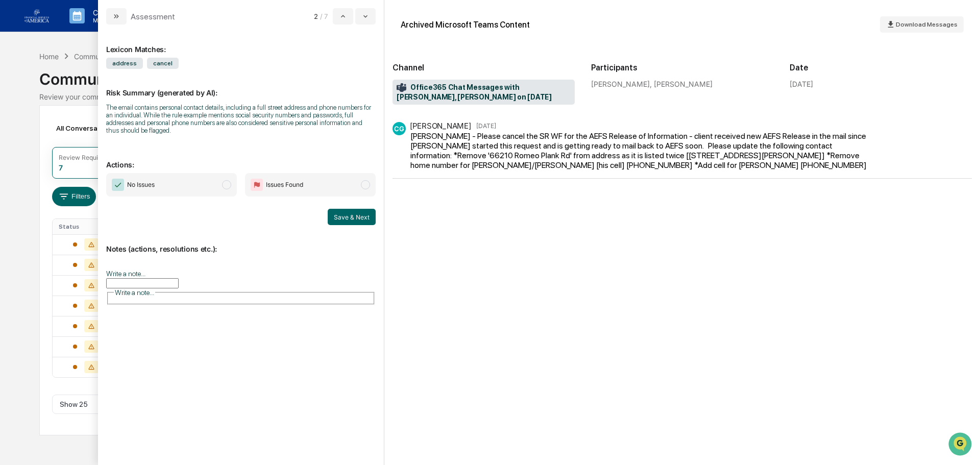 The image size is (980, 465). Describe the element at coordinates (490, 96) in the screenshot. I see `div: Review your communication records across channels` at that location.